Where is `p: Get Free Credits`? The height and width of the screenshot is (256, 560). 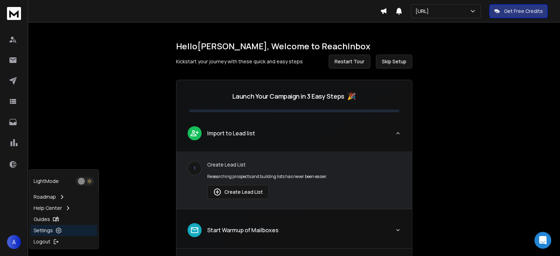
p: Get Free Credits is located at coordinates (523, 11).